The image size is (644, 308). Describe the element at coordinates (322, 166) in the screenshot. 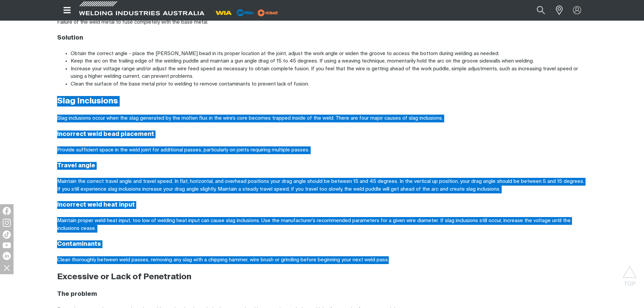

I see `h4: Travel angle` at that location.